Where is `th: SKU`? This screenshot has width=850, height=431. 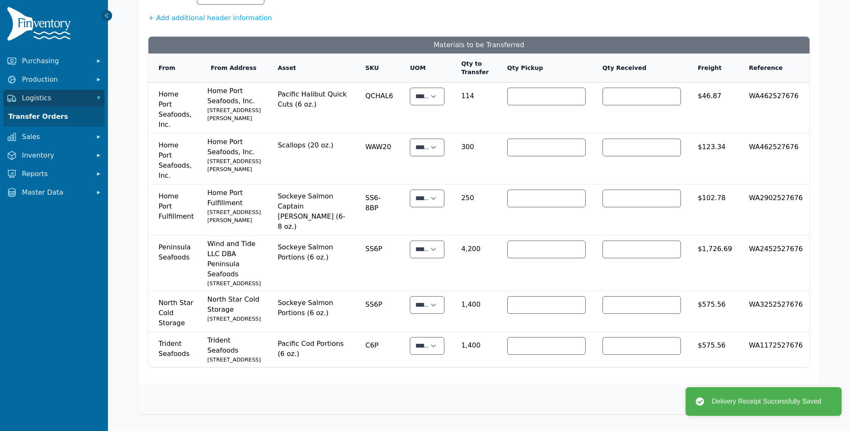
th: SKU is located at coordinates (378, 68).